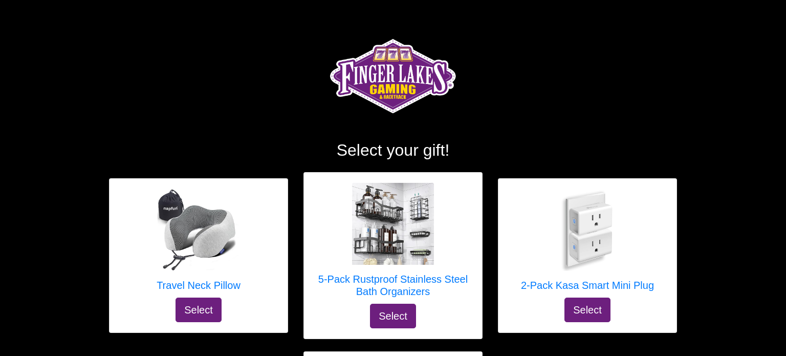 This screenshot has height=356, width=786. What do you see at coordinates (393, 243) in the screenshot?
I see `a: 5-Pack Rustproof Stainless Steel Bath Organizers 5-Pack Rustproof Stainless Steel Bath Organizers` at bounding box center [393, 243].